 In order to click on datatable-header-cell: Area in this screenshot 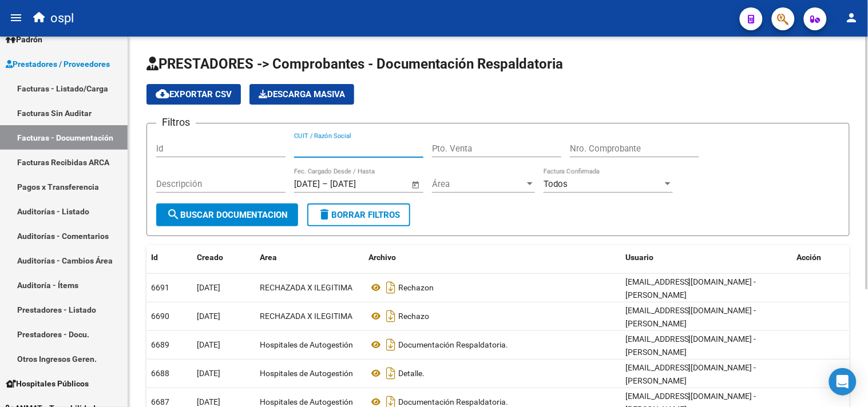, I will do `click(310, 257)`.